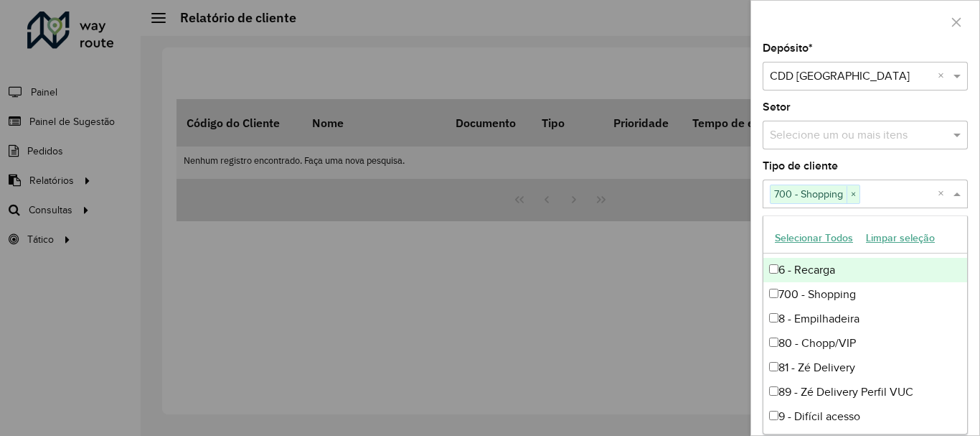 The image size is (980, 436). I want to click on div: 8 - Empilhadeira, so click(865, 319).